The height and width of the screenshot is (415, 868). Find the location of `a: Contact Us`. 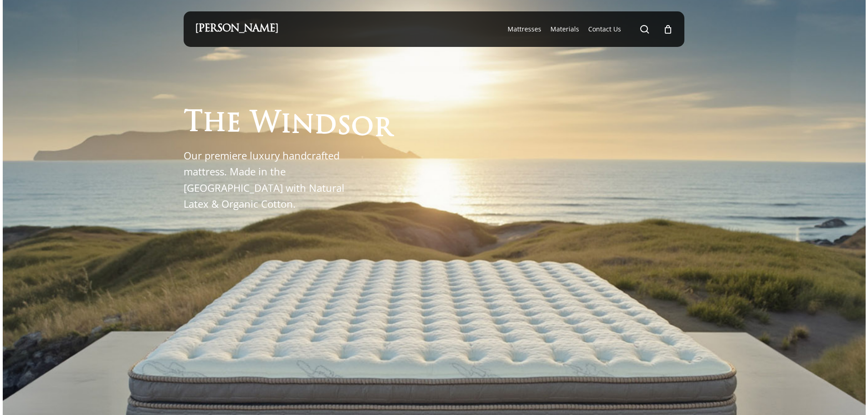

a: Contact Us is located at coordinates (604, 29).